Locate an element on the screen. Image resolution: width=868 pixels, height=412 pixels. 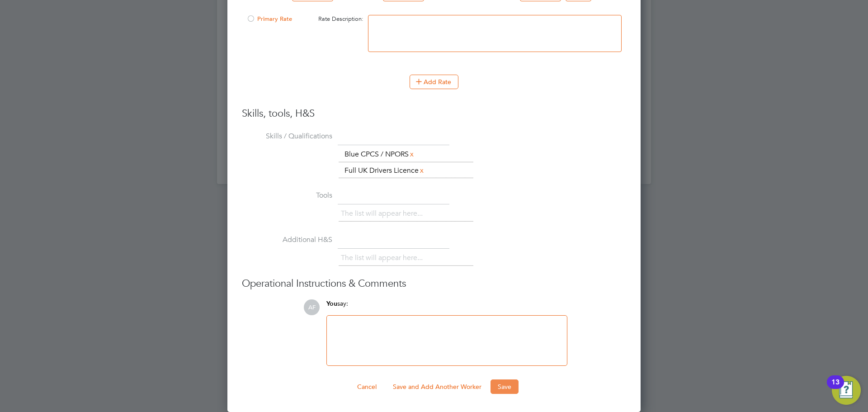
label: Additional H&S is located at coordinates (287, 240).